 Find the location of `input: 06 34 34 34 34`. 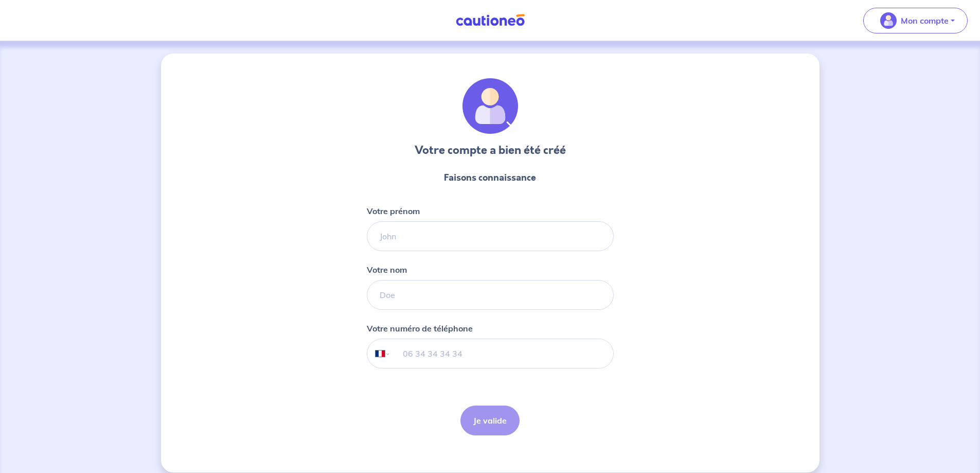

input: 06 34 34 34 34 is located at coordinates (502, 354).